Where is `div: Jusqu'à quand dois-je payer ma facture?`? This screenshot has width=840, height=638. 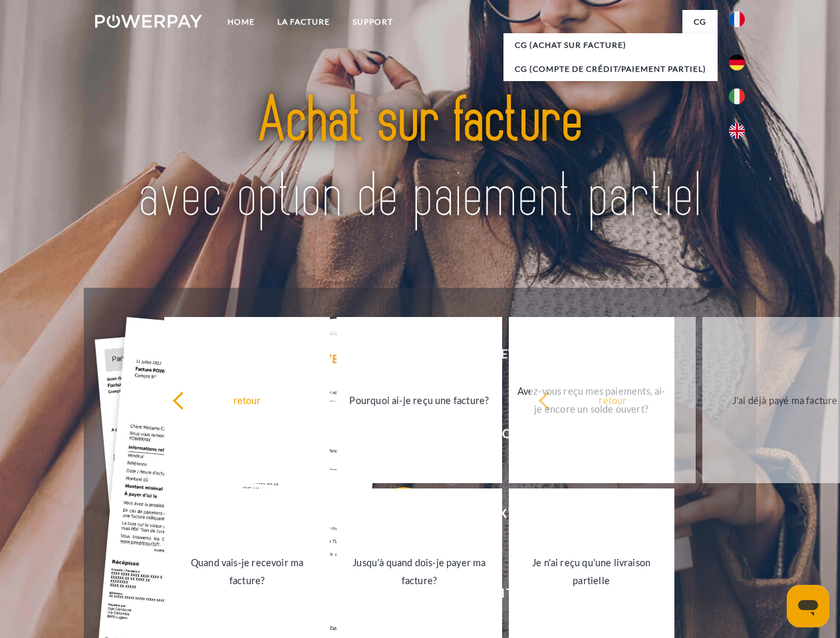 div: Jusqu'à quand dois-je payer ma facture? is located at coordinates (419, 572).